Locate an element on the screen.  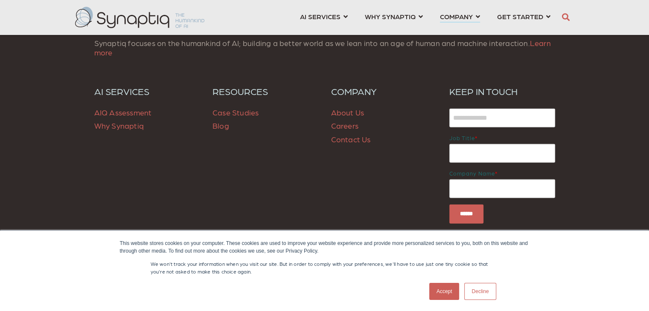
a: WHY SYNAPTIQ is located at coordinates (394, 16).